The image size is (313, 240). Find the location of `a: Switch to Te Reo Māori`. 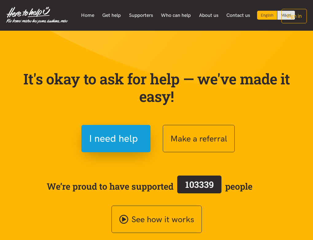

a: Switch to Te Reo Māori is located at coordinates (286, 15).